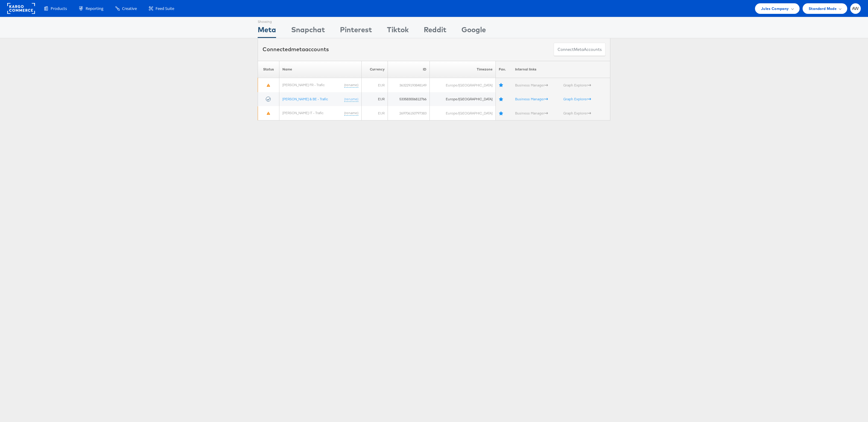  What do you see at coordinates (266, 20) in the screenshot?
I see `div: Showing` at bounding box center [266, 20].